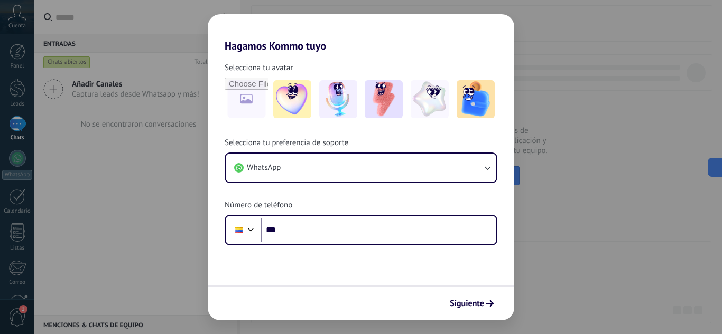 This screenshot has height=334, width=722. Describe the element at coordinates (258, 68) in the screenshot. I see `span: Selecciona tu avatar` at that location.